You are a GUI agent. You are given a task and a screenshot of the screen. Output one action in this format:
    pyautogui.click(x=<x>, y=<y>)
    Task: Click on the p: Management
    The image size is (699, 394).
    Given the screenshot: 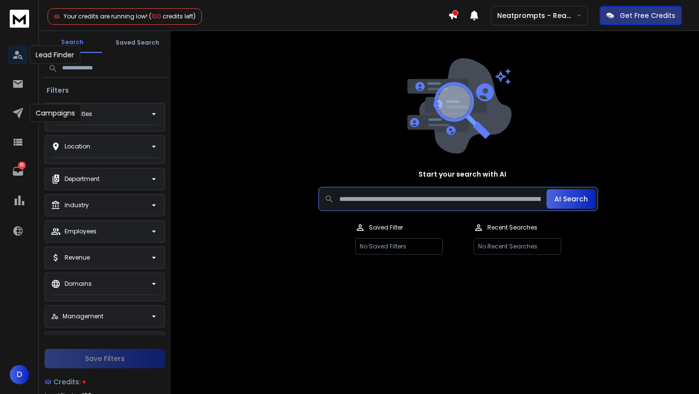 What is the action you would take?
    pyautogui.click(x=83, y=317)
    